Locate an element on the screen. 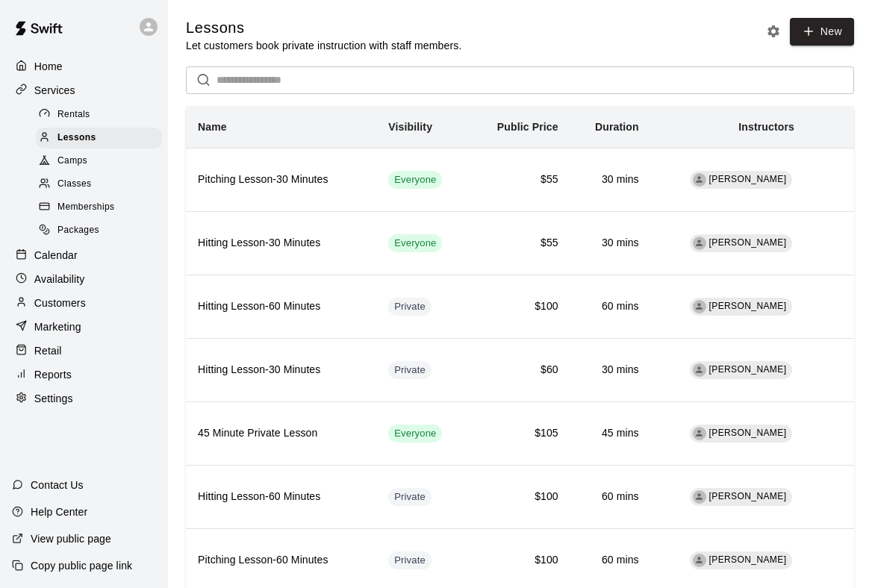  a: Customers is located at coordinates (84, 303).